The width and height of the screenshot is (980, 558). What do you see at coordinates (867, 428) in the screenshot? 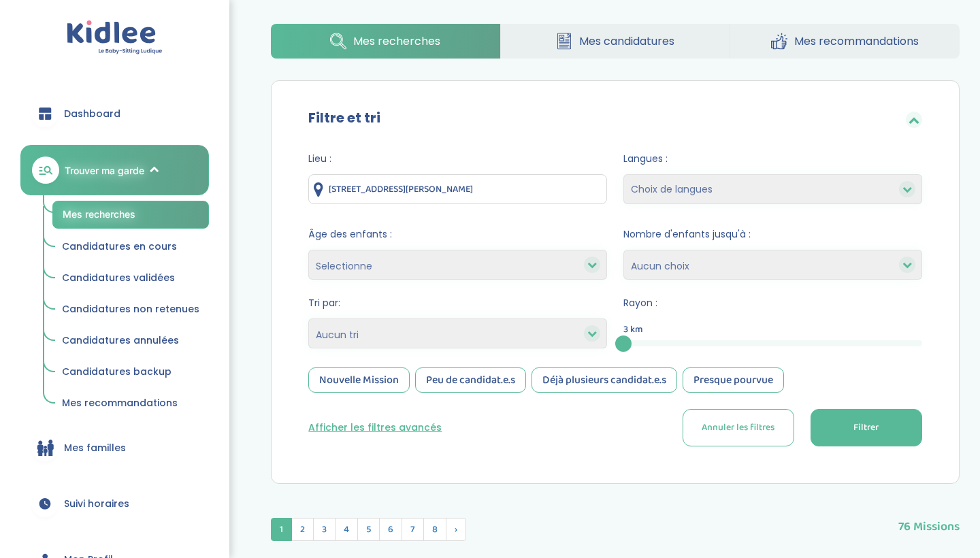
I see `button: Filtrer` at bounding box center [867, 428].